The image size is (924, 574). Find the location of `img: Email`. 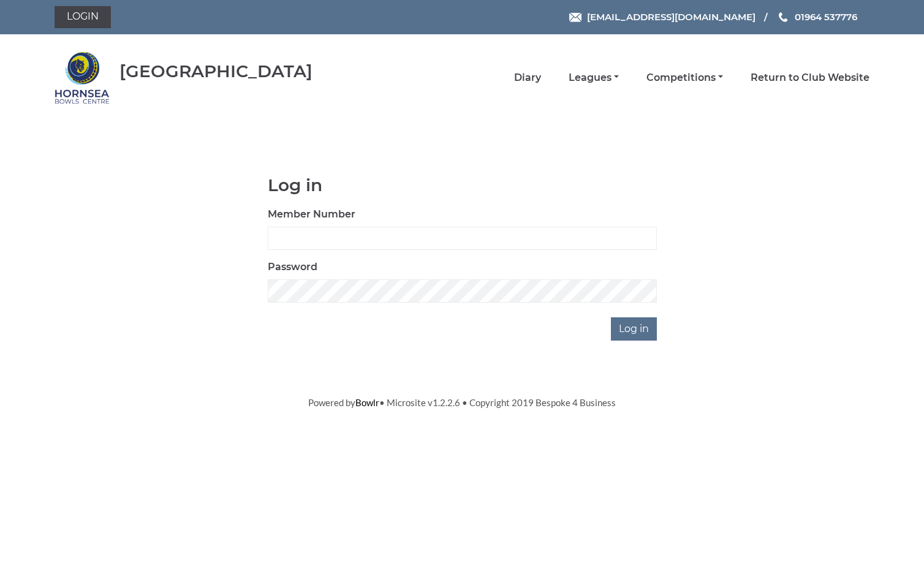

img: Email is located at coordinates (575, 18).